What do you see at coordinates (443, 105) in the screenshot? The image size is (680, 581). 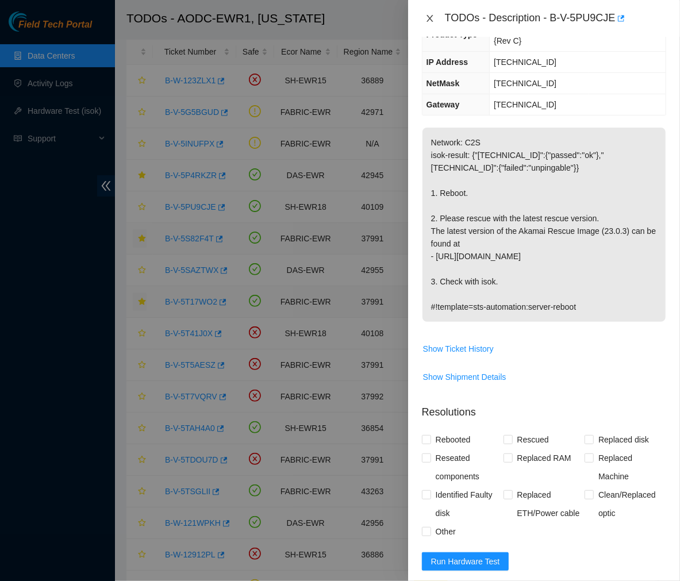 I see `span: Gateway` at bounding box center [443, 105].